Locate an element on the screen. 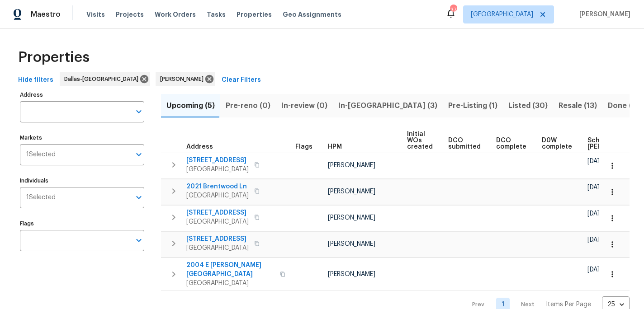 This screenshot has width=644, height=309. span: Visits is located at coordinates (95, 15).